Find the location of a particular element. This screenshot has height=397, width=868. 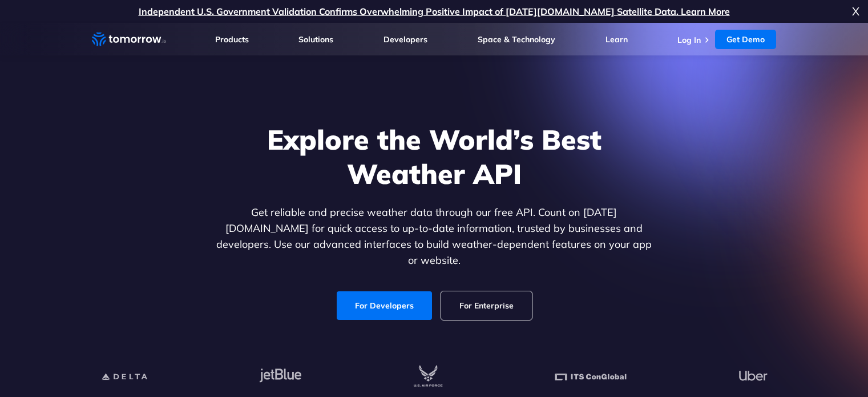

a: Log In is located at coordinates (689, 40).